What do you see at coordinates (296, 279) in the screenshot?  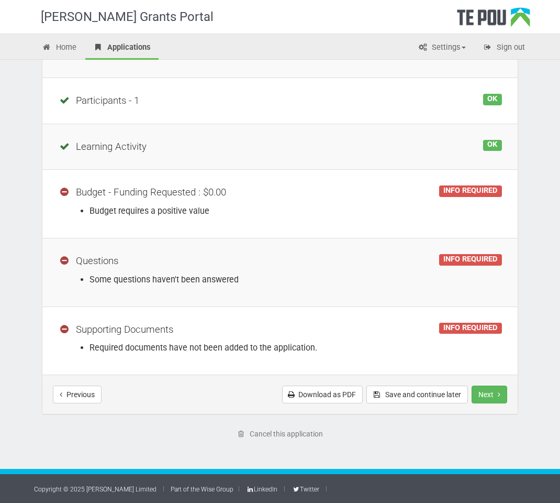 I see `li: Some questions haven't been answered` at bounding box center [296, 279].